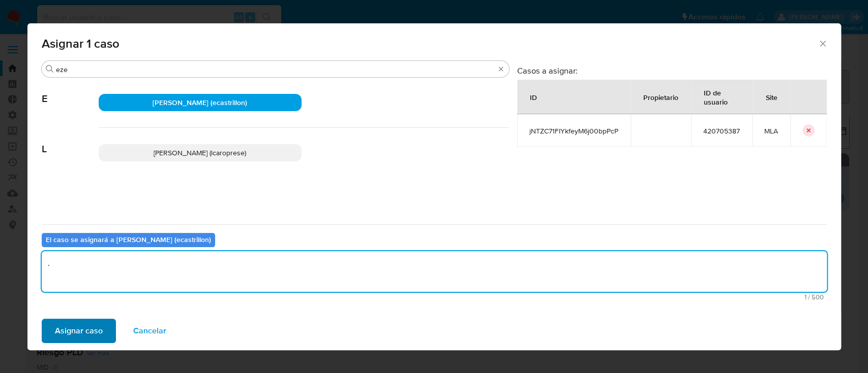 Image resolution: width=868 pixels, height=373 pixels. What do you see at coordinates (49, 69) in the screenshot?
I see `button: Buscar` at bounding box center [49, 69].